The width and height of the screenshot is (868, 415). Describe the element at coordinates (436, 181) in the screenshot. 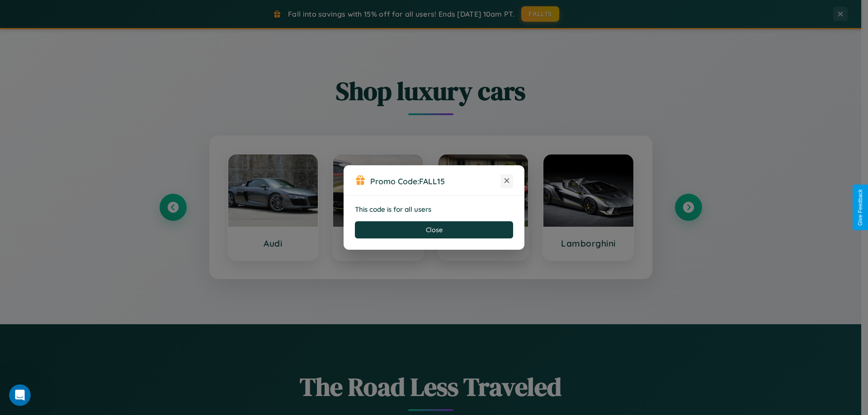

I see `h3: Promo Code:` at that location.